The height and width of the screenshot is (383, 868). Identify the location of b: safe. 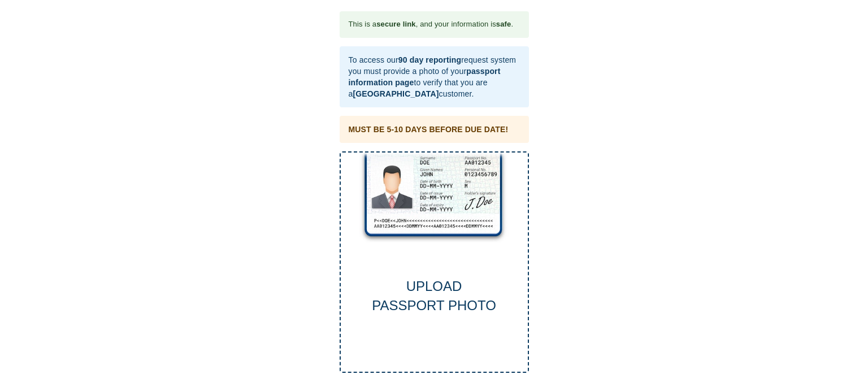
(504, 24).